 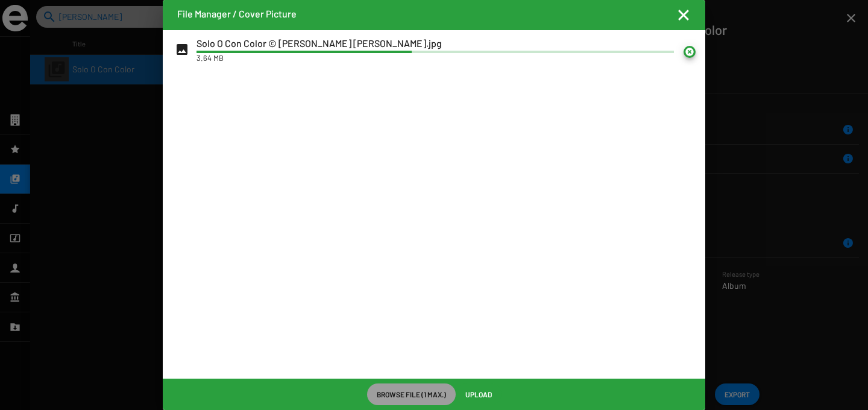 I want to click on mat-icon: Fermer la fenêtre, so click(x=684, y=15).